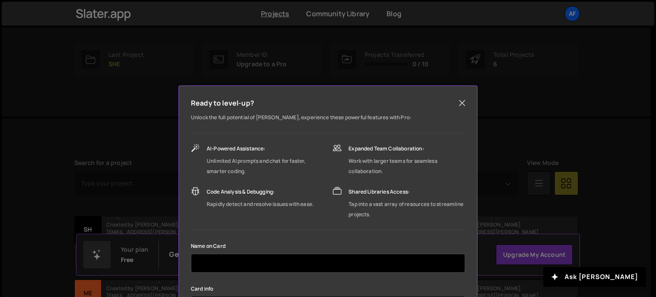 The image size is (656, 297). Describe the element at coordinates (328, 263) in the screenshot. I see `input: Kelly Slater` at that location.